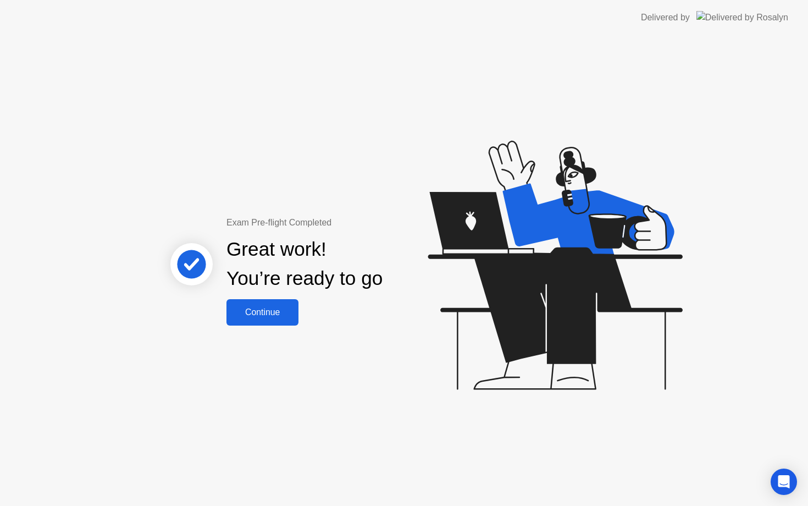 Image resolution: width=808 pixels, height=506 pixels. I want to click on div: Open Intercom Messenger, so click(784, 481).